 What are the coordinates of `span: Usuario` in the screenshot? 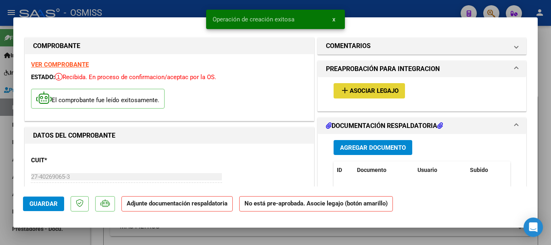 It's located at (428, 170).